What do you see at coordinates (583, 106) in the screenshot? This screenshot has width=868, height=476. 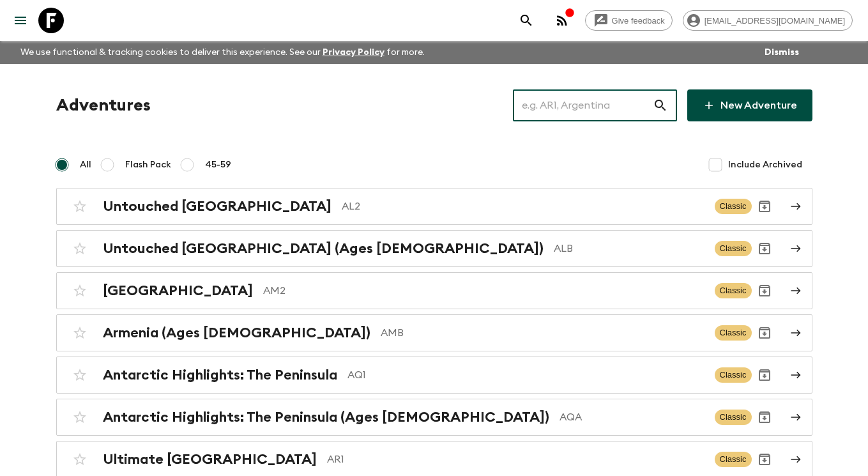 I see `input: e.g. AR1, Argentina` at bounding box center [583, 106].